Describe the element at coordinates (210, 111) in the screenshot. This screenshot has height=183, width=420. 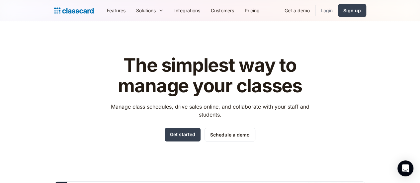
I see `p: Manage class schedules, drive sales online, and collaborate with your staff and students.` at that location.